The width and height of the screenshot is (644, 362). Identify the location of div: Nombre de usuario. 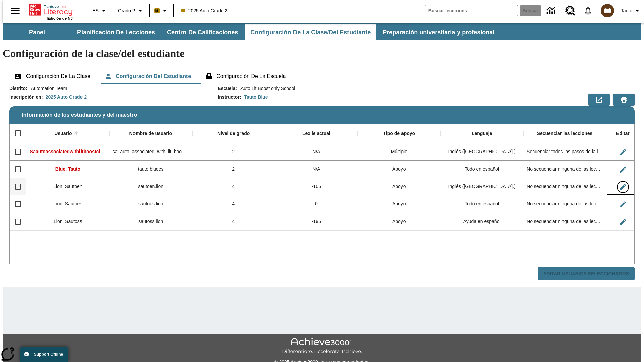
(151, 134).